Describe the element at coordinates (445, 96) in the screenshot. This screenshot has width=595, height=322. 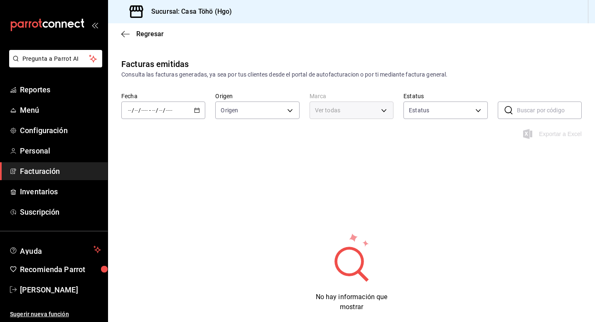
I see `label: Estatus` at that location.